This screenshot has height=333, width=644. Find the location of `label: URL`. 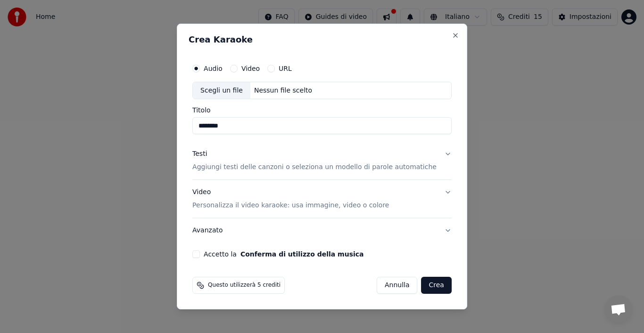

label: URL is located at coordinates (285, 69).